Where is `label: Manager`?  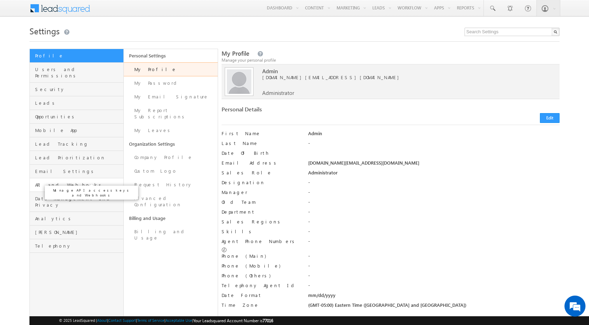
label: Manager is located at coordinates (261, 193).